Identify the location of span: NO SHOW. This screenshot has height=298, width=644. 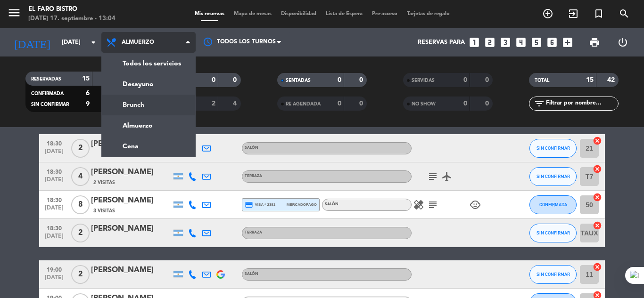
(423, 105).